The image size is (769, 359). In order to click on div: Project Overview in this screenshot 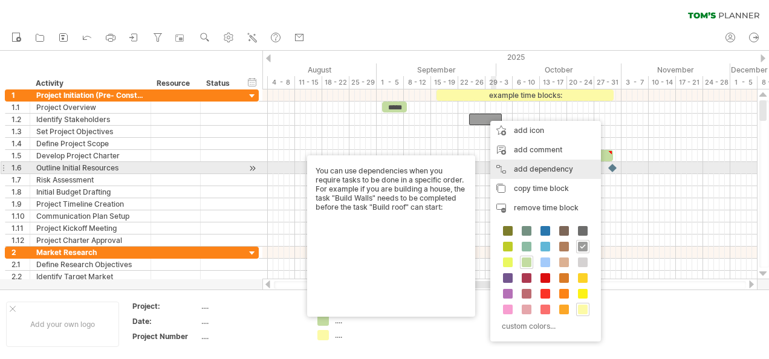, I will do `click(90, 107)`.